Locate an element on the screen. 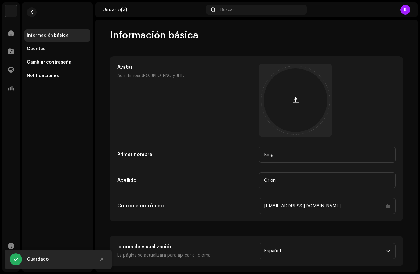 The height and width of the screenshot is (274, 420). h5: Primer nombre is located at coordinates (186, 154).